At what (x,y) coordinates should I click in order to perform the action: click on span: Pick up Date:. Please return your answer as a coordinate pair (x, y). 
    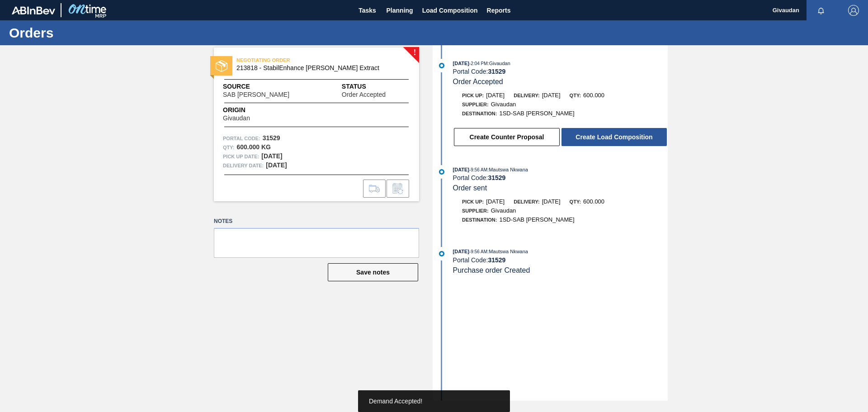
    Looking at the image, I should click on (241, 156).